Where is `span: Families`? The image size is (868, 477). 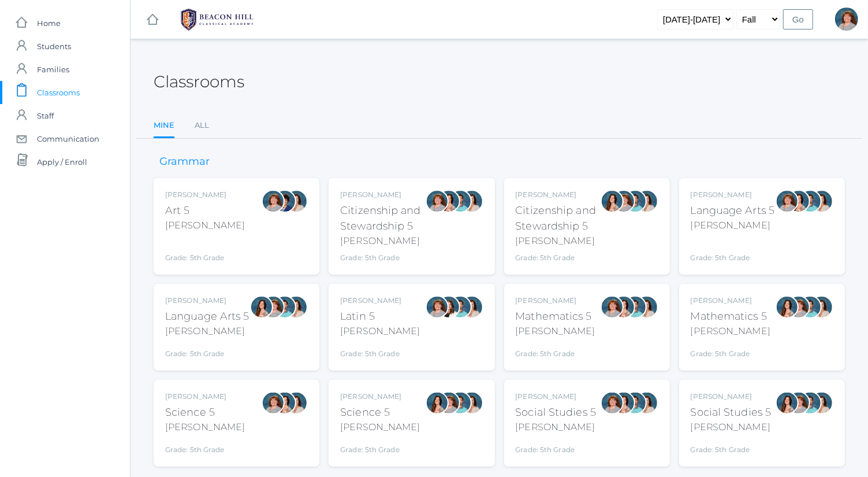 span: Families is located at coordinates (53, 70).